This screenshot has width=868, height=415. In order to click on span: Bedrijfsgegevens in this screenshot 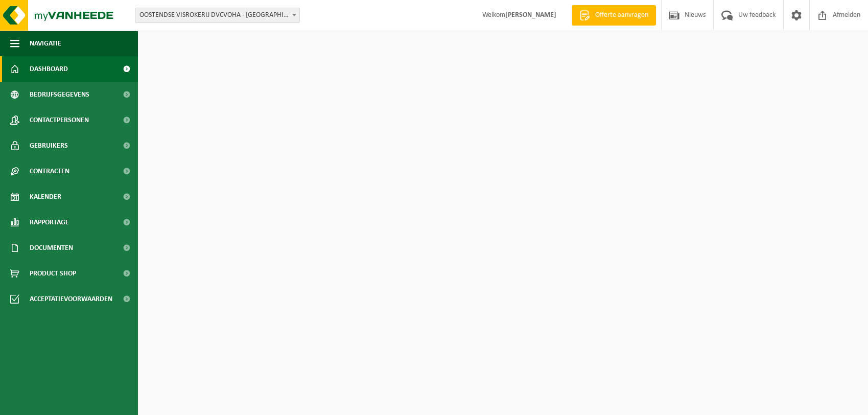, I will do `click(59, 94)`.